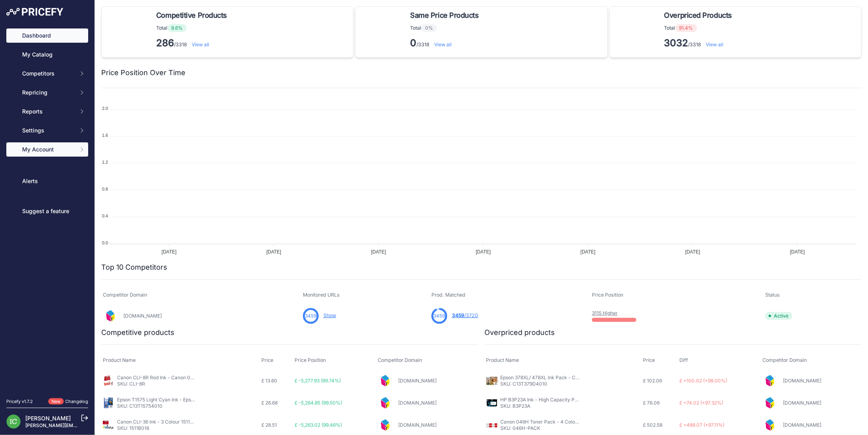 The height and width of the screenshot is (435, 868). I want to click on button: Competitors, so click(47, 73).